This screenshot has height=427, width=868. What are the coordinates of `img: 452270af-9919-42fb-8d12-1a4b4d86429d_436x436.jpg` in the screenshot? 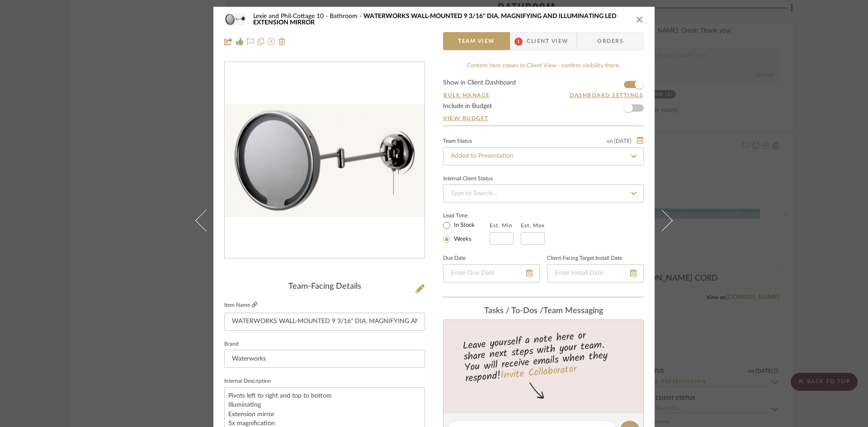 It's located at (324, 160).